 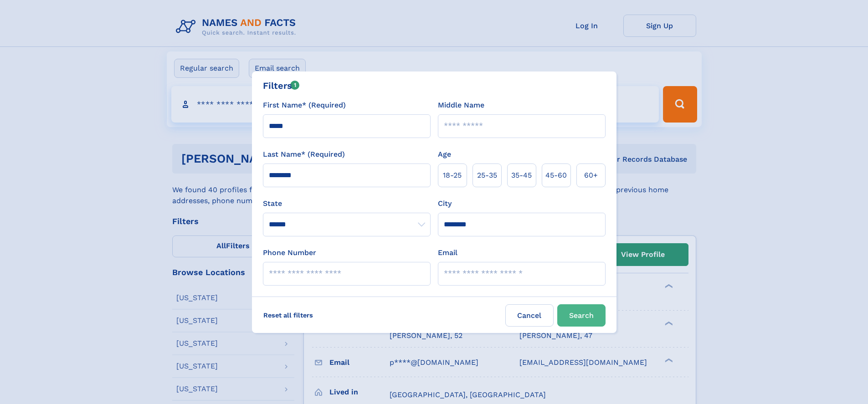 I want to click on label: Cancel, so click(x=529, y=315).